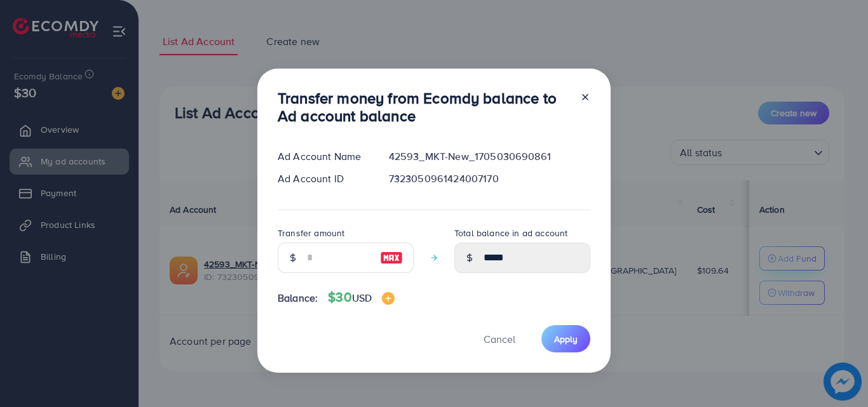  What do you see at coordinates (323, 179) in the screenshot?
I see `div: Ad Account ID` at bounding box center [323, 179].